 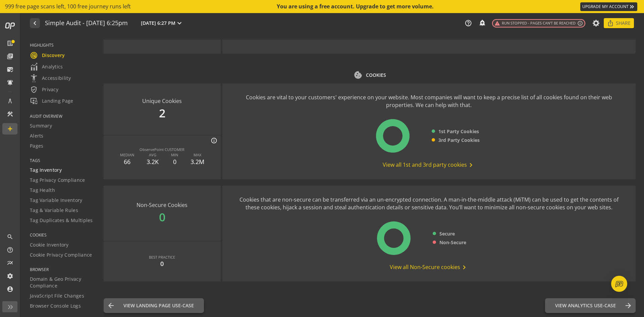 What do you see at coordinates (62, 235) in the screenshot?
I see `span: COOKIES` at bounding box center [62, 235].